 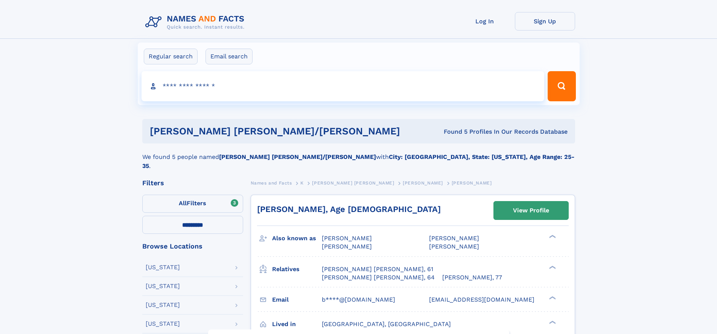 I want to click on div: Filters, so click(x=193, y=183).